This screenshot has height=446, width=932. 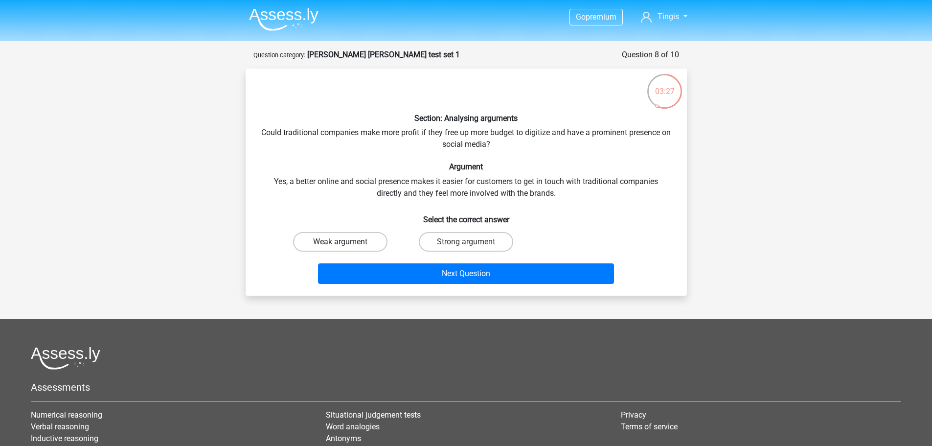 I want to click on h6: Argument, so click(x=466, y=166).